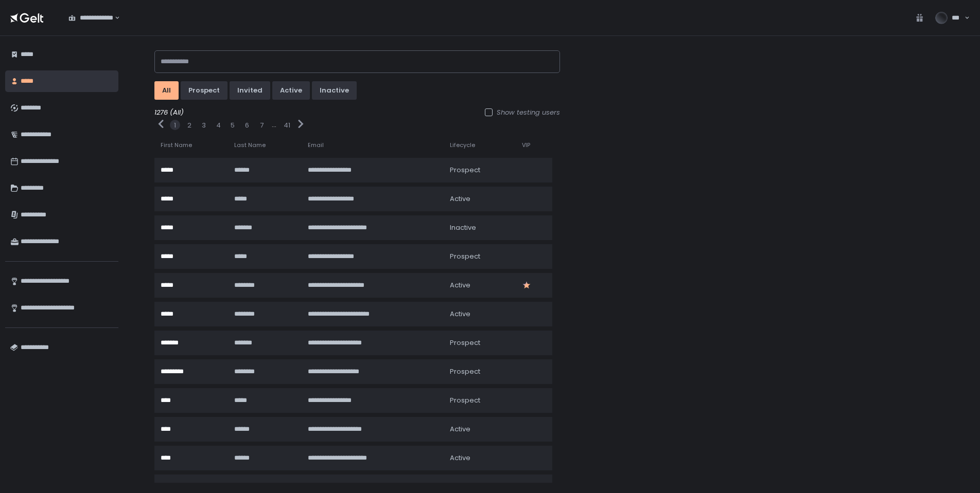 This screenshot has height=493, width=980. What do you see at coordinates (316, 145) in the screenshot?
I see `span: Email` at bounding box center [316, 145].